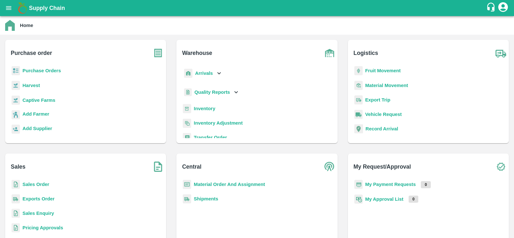 The height and width of the screenshot is (238, 514). I want to click on a: My Approval List, so click(384, 199).